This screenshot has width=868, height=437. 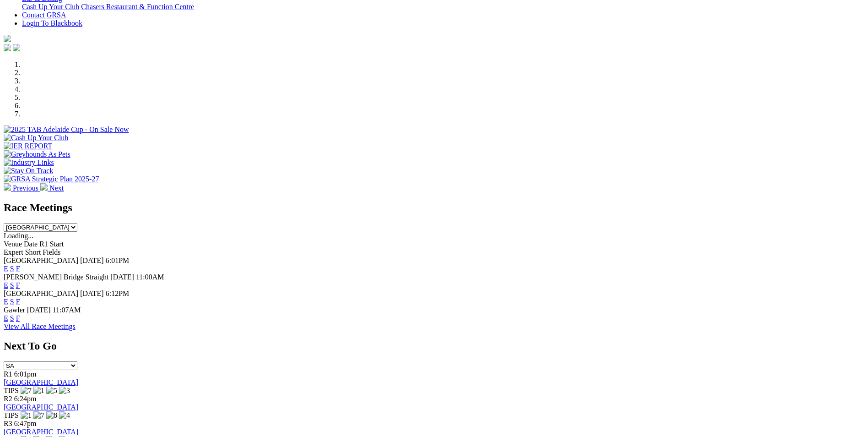 I want to click on img: 8, so click(x=52, y=415).